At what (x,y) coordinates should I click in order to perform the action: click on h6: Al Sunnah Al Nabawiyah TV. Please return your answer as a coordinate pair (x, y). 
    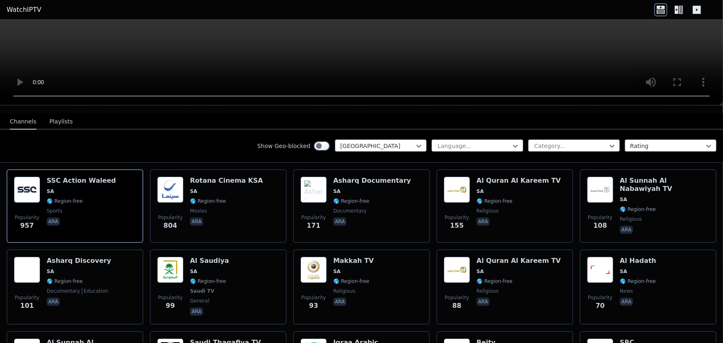
    Looking at the image, I should click on (664, 185).